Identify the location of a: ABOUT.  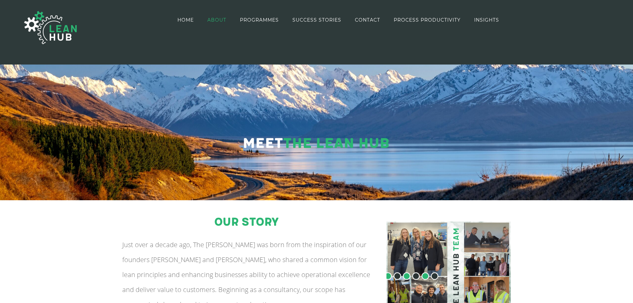
(217, 20).